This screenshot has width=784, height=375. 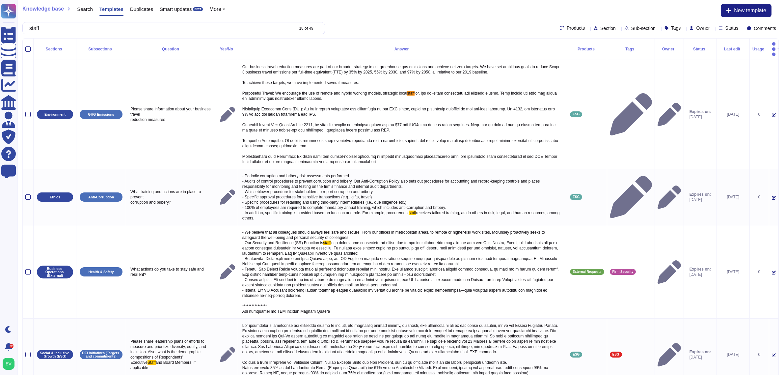 I want to click on div: BETA, so click(x=198, y=9).